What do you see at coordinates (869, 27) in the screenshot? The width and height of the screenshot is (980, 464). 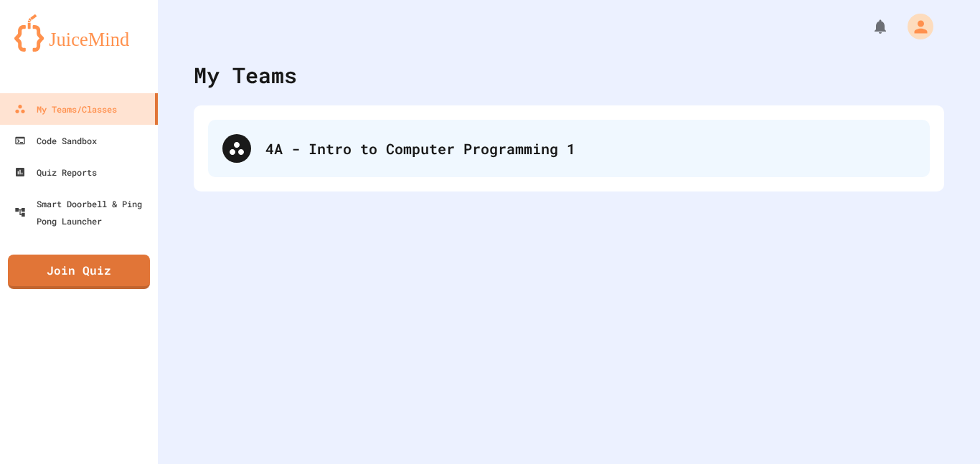 I see `div: My Notifications` at bounding box center [869, 27].